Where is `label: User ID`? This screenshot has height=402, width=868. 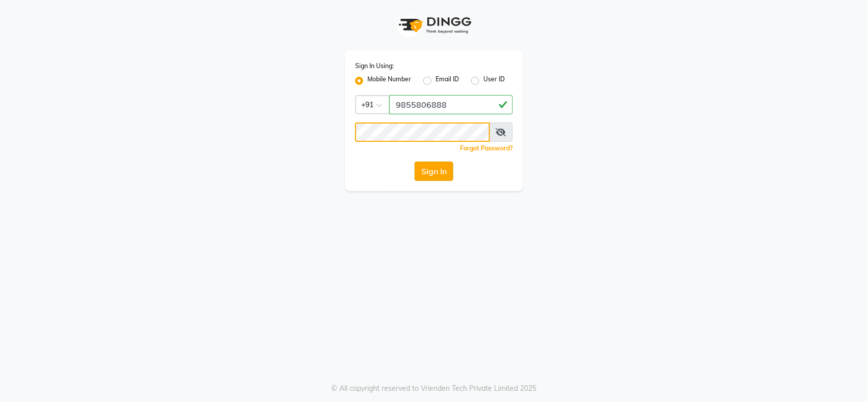 label: User ID is located at coordinates (494, 81).